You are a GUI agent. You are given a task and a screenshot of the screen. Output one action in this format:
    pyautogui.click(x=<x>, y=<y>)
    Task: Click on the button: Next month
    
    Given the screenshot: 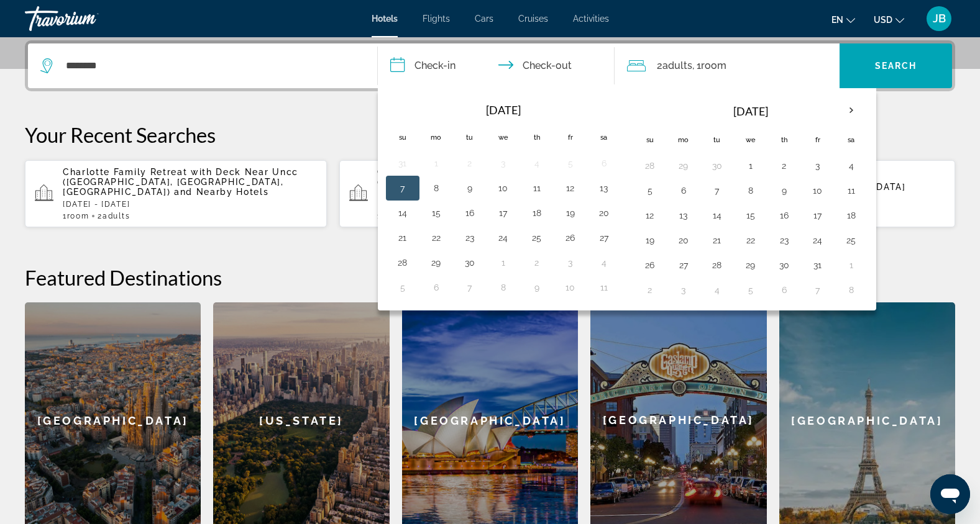 What is the action you would take?
    pyautogui.click(x=851, y=111)
    